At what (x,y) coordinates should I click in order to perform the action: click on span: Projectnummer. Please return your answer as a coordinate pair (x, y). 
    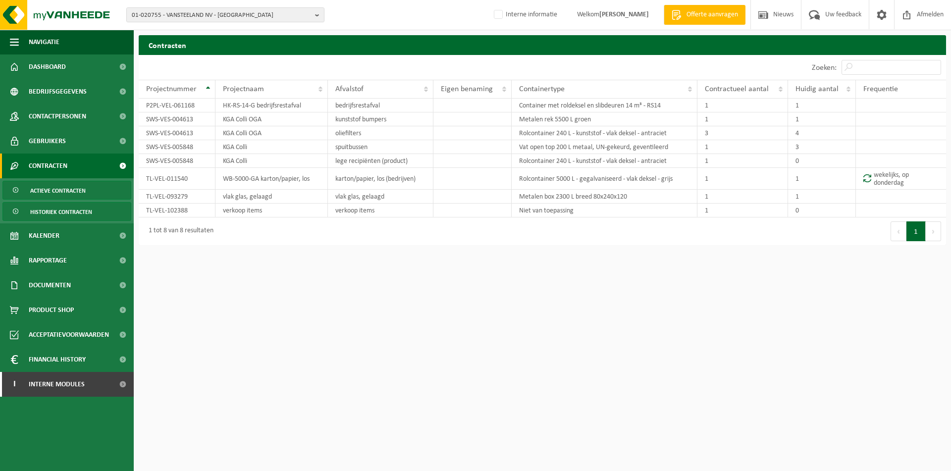
    Looking at the image, I should click on (171, 89).